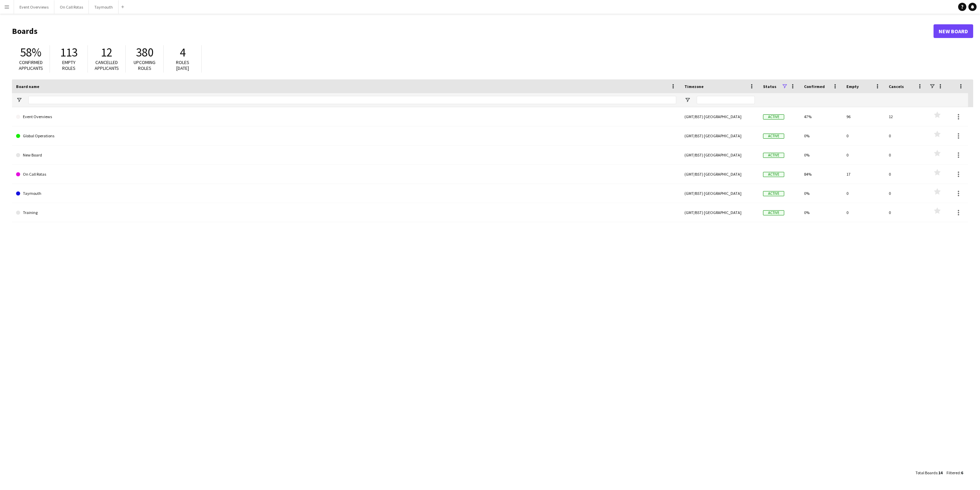 The image size is (980, 490). What do you see at coordinates (822, 173) in the screenshot?
I see `div: 84%` at bounding box center [822, 173].